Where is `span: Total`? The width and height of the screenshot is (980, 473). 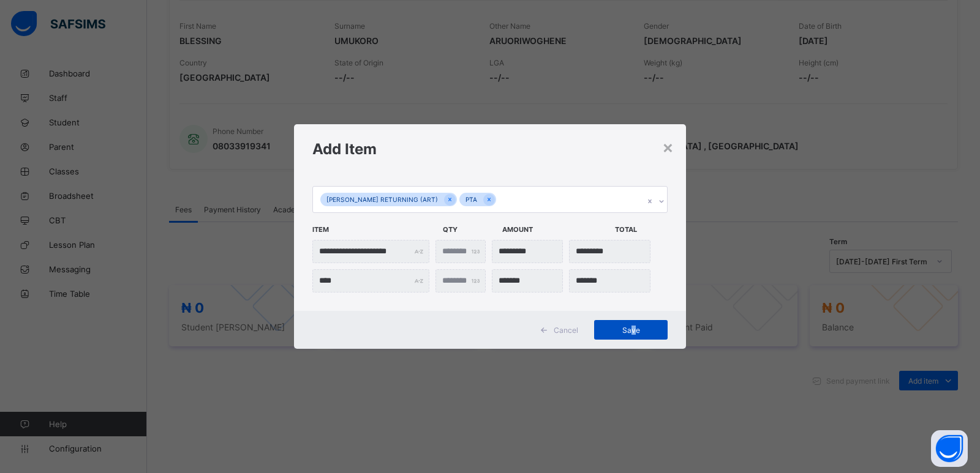 span: Total is located at coordinates (642, 230).